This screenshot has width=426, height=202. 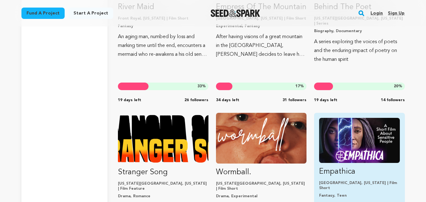 I want to click on span: 17, so click(x=298, y=86).